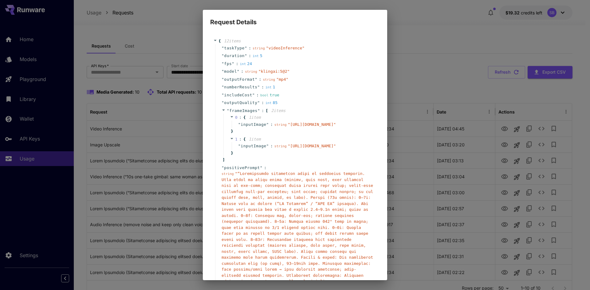  I want to click on span: bool, so click(264, 95).